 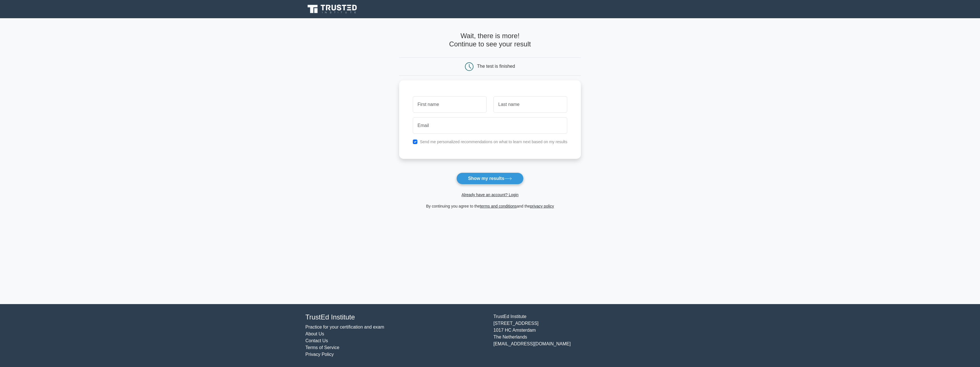 I want to click on a: privacy policy, so click(x=542, y=206).